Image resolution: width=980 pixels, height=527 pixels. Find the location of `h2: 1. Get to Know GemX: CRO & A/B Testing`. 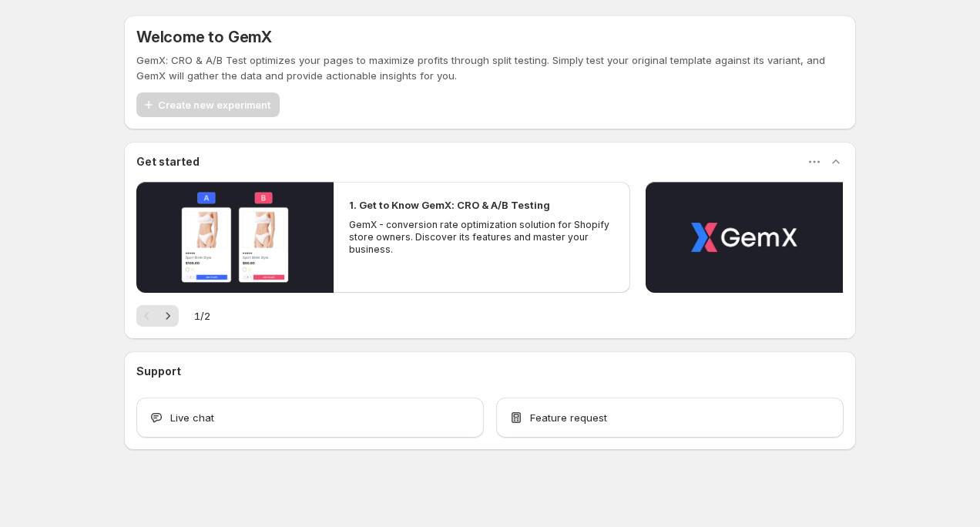

h2: 1. Get to Know GemX: CRO & A/B Testing is located at coordinates (449, 205).